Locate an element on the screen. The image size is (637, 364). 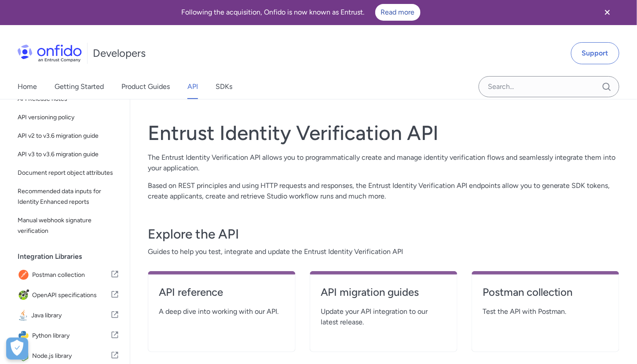
h4: API migration guides is located at coordinates (383, 292).